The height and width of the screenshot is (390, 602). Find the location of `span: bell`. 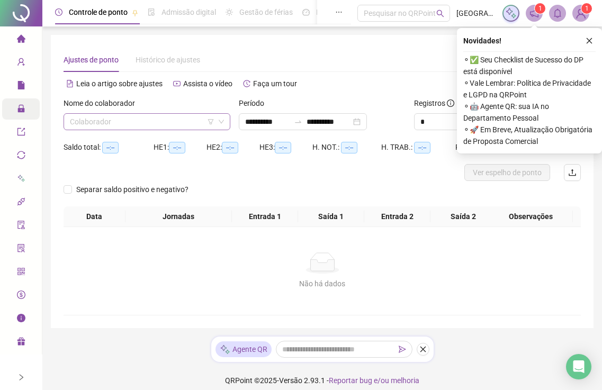

span: bell is located at coordinates (558, 13).